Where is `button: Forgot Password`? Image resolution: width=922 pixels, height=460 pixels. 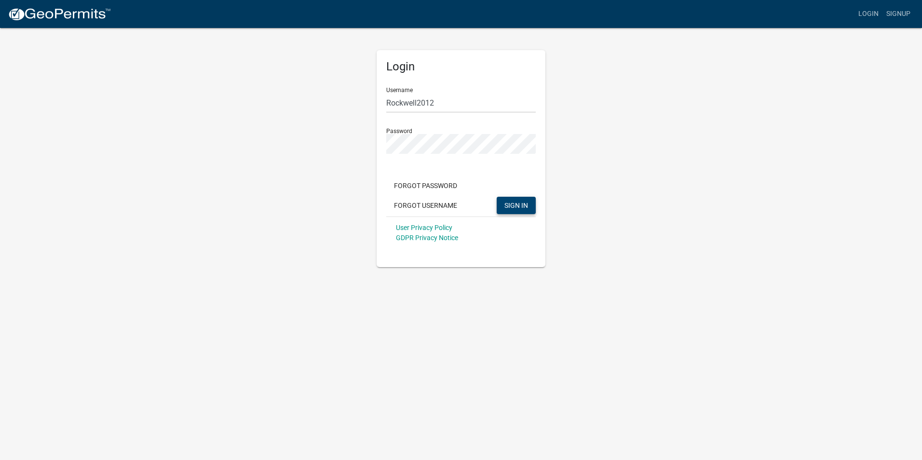
button: Forgot Password is located at coordinates (425, 186).